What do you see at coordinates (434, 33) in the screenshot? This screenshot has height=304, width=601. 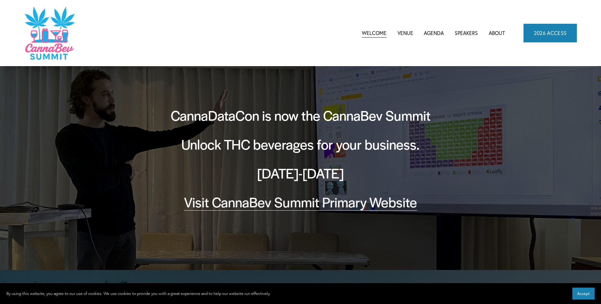 I see `a: folder dropdown` at bounding box center [434, 33].